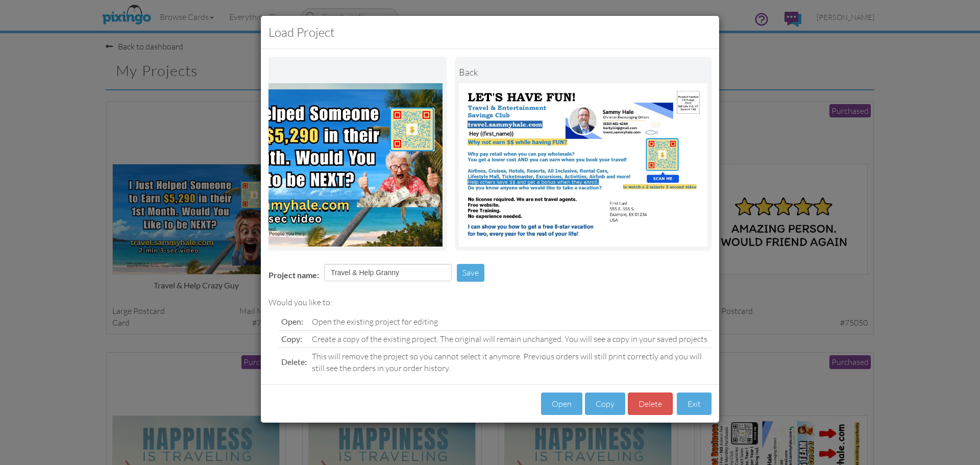 This screenshot has width=980, height=465. I want to click on label: Project name:, so click(293, 275).